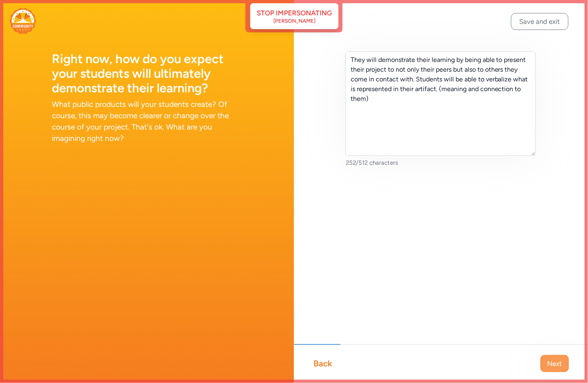 The width and height of the screenshot is (588, 383). Describe the element at coordinates (323, 363) in the screenshot. I see `div: Back` at that location.